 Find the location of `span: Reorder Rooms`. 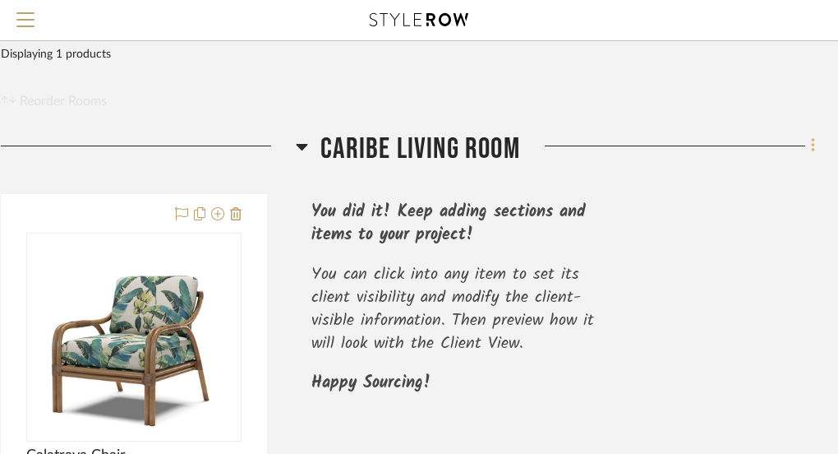

span: Reorder Rooms is located at coordinates (63, 101).